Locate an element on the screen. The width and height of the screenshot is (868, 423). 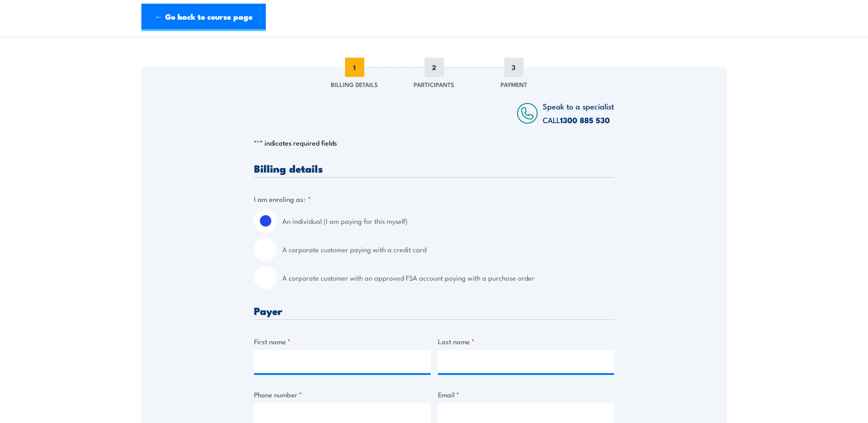
span: 3 is located at coordinates (514, 68).